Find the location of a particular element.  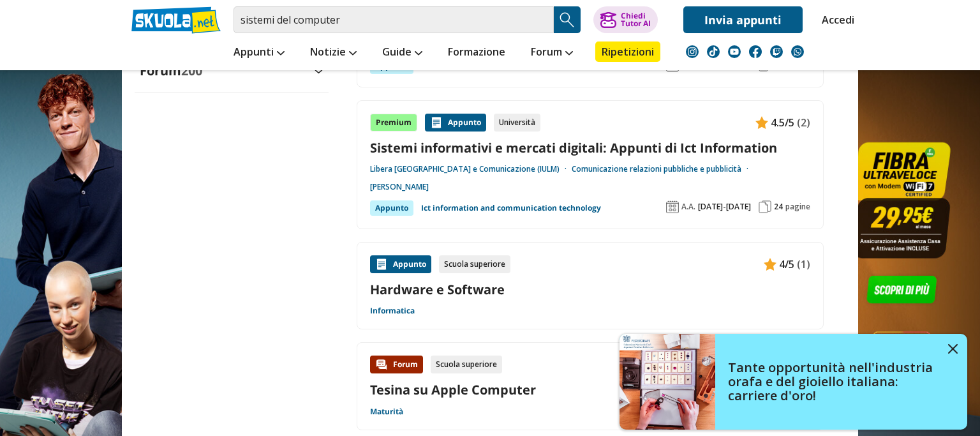

img: Forum contenuto is located at coordinates (382, 364).